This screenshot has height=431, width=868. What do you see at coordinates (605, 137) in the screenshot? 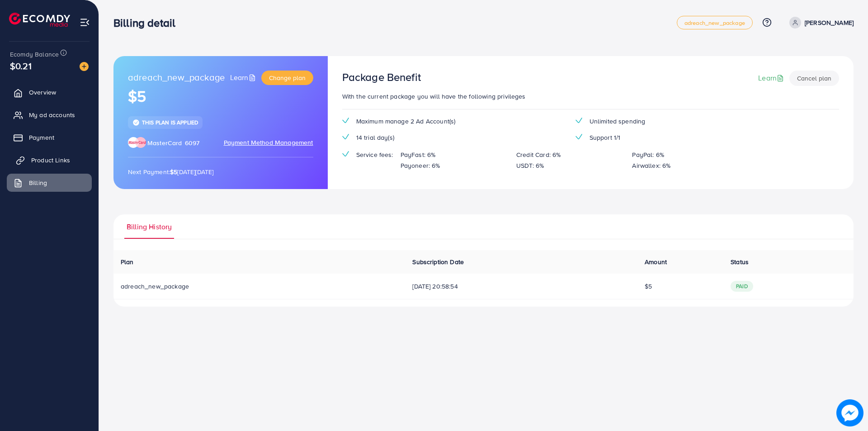
I see `span: Support 1/1` at bounding box center [605, 137].